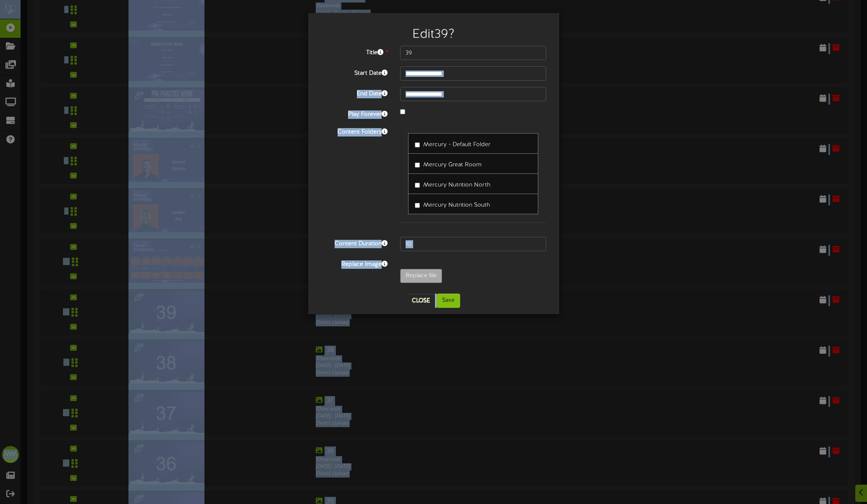 The image size is (867, 504). What do you see at coordinates (354, 71) in the screenshot?
I see `label: Start Date` at bounding box center [354, 71].